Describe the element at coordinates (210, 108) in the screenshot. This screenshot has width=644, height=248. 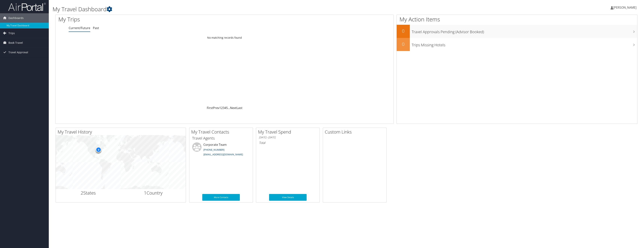
I see `a: First` at that location.